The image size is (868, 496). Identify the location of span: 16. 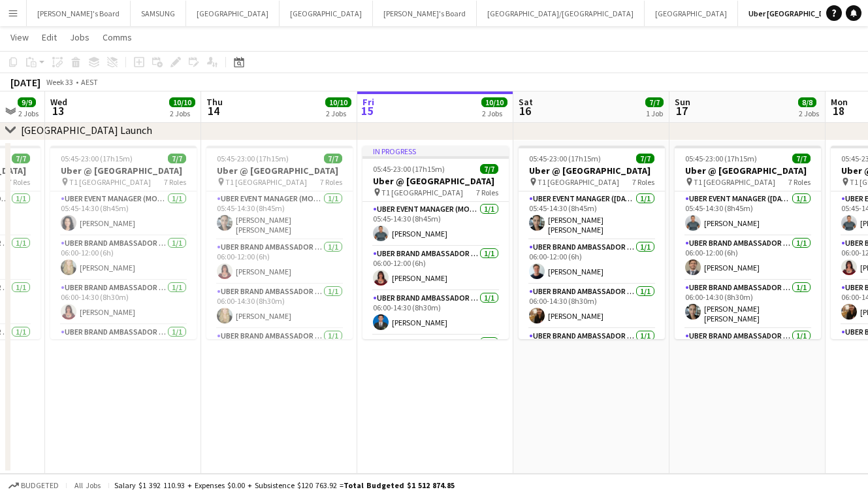
(524, 110).